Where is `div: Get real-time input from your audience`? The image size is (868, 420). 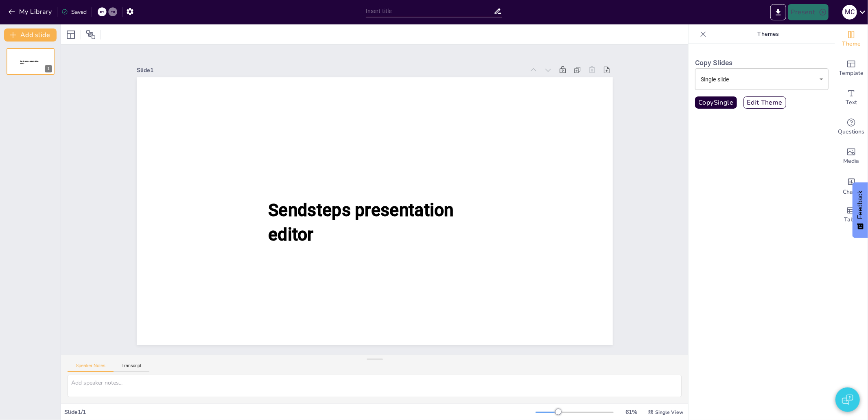 div: Get real-time input from your audience is located at coordinates (852, 127).